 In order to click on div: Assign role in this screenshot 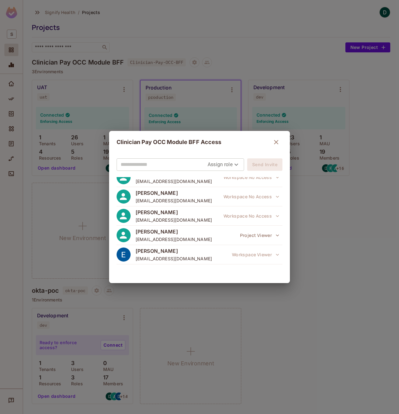, I will do `click(224, 164)`.